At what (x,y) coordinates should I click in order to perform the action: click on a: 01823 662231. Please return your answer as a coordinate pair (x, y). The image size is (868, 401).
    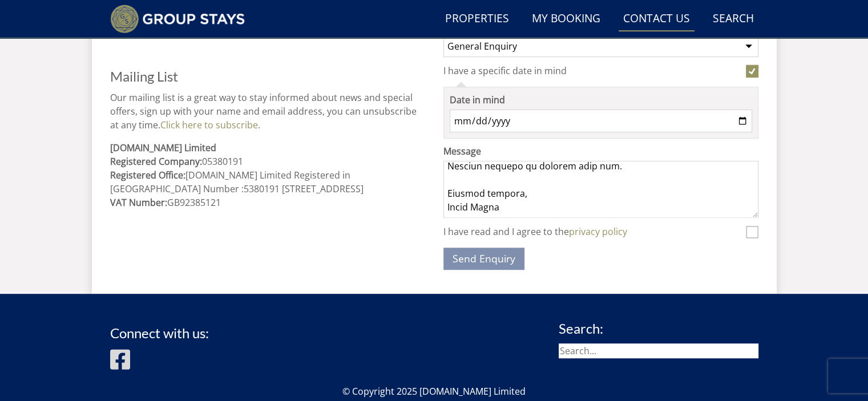
    Looking at the image, I should click on (139, 33).